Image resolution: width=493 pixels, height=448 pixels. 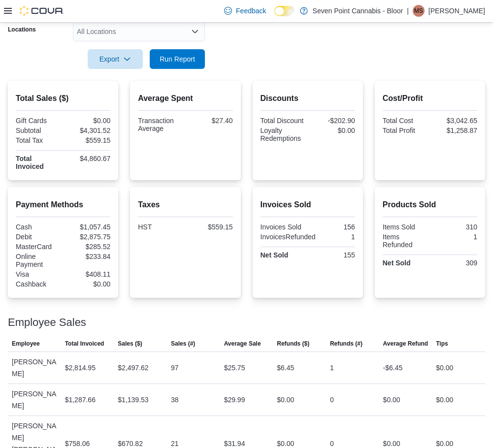 I want to click on div: Total Cost, so click(x=406, y=121).